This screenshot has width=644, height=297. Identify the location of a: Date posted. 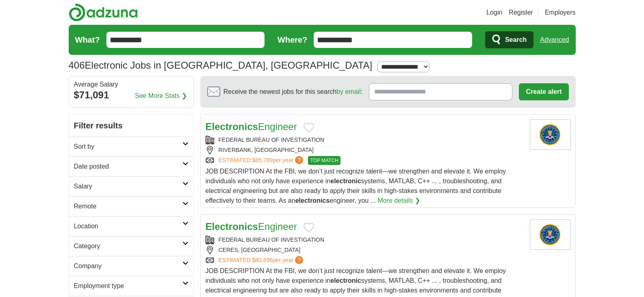
(131, 166).